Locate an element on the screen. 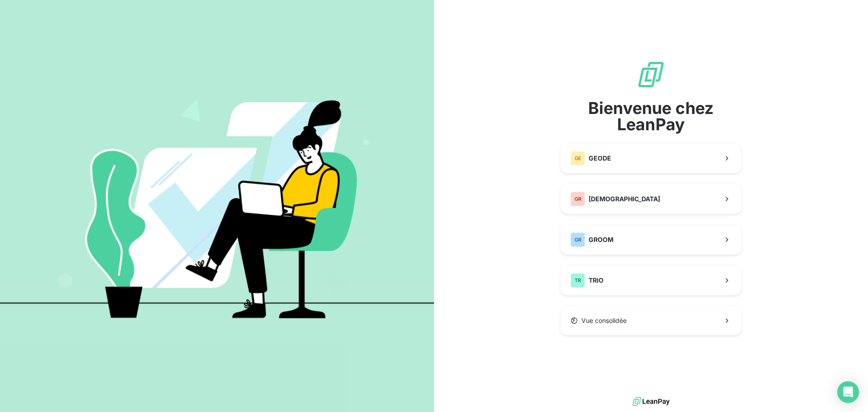 The width and height of the screenshot is (868, 412). div: Open Intercom Messenger is located at coordinates (848, 392).